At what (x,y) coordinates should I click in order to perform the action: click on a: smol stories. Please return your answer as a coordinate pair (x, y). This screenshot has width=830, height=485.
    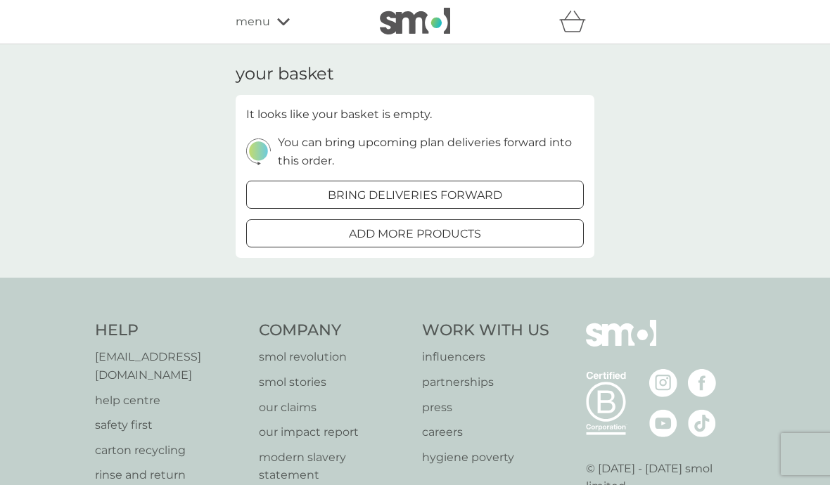
    Looking at the image, I should click on (333, 383).